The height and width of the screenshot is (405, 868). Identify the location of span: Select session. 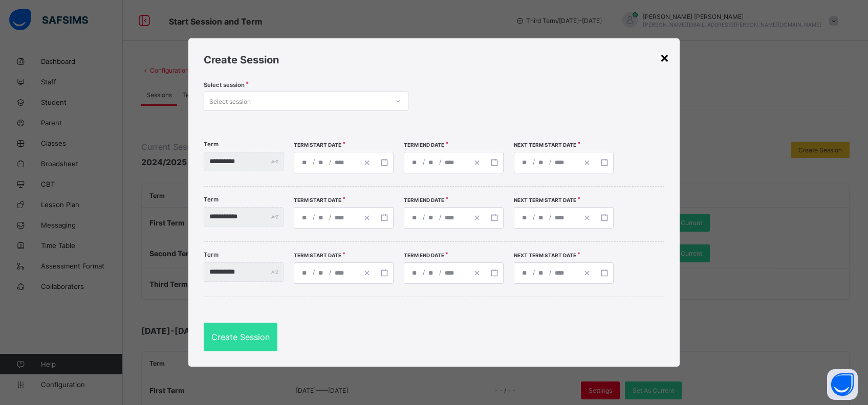
(224, 85).